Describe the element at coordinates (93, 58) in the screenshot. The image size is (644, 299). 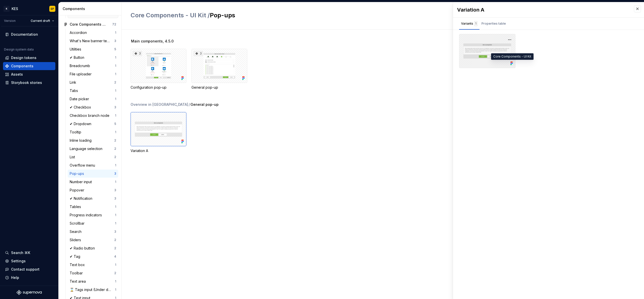
I see `a: ✔ Button1` at that location.